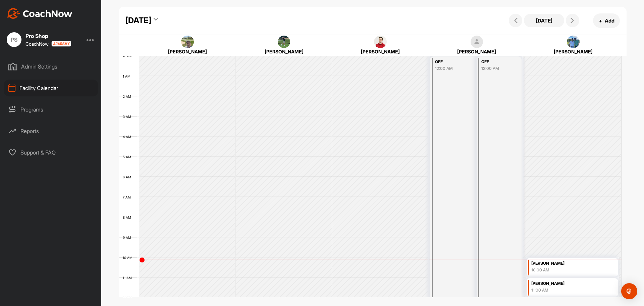 The image size is (644, 306). I want to click on div: Reports, so click(51, 131).